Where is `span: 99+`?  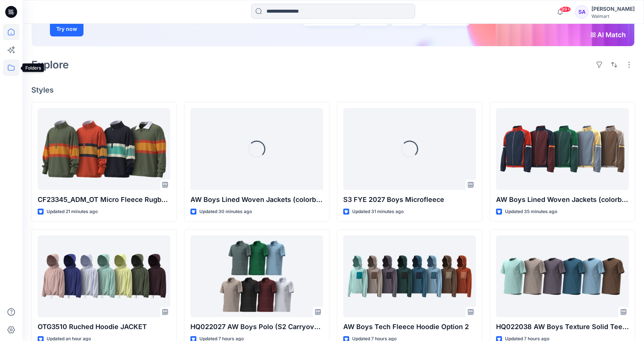 span: 99+ is located at coordinates (565, 10).